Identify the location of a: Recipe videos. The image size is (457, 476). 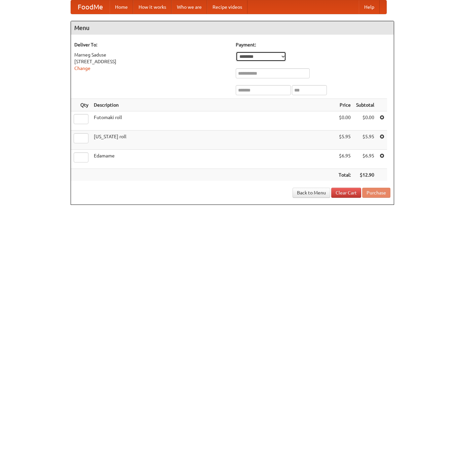
(227, 7).